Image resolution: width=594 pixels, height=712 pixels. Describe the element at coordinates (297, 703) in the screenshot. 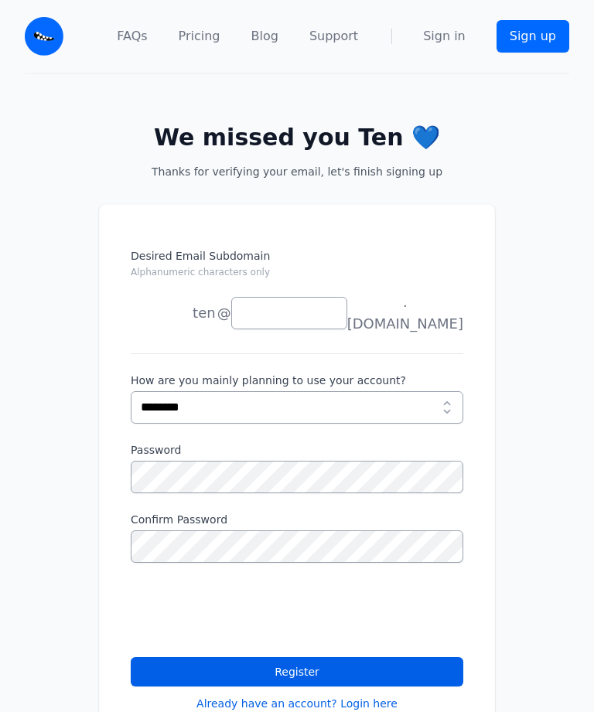

I see `a: Already have an account? Login here` at that location.